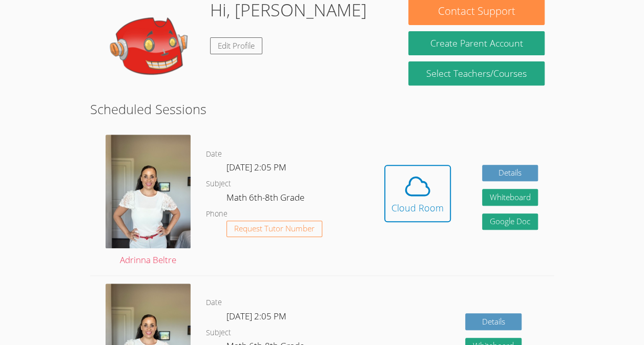 The width and height of the screenshot is (644, 345). I want to click on a: Select Teachers/Courses, so click(476, 73).